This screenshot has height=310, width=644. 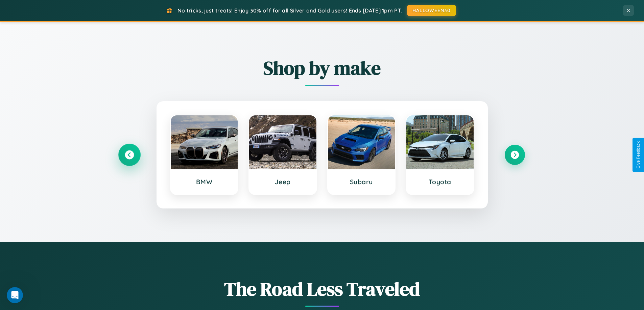 I want to click on h2: Shop by make, so click(x=322, y=68).